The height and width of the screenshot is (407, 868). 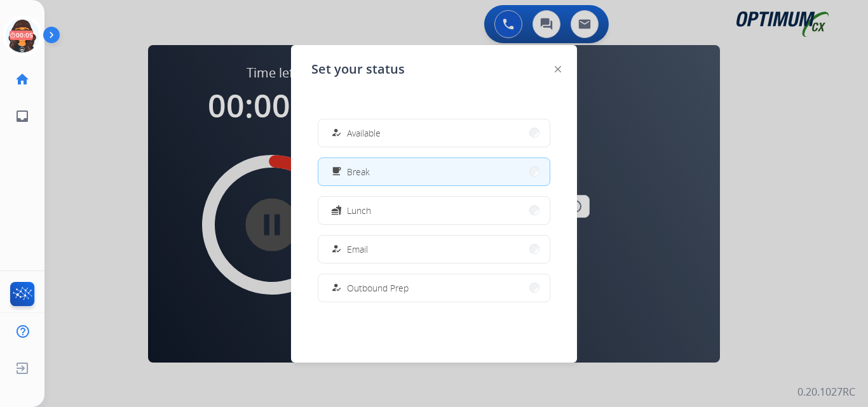 I want to click on mat-icon: inbox, so click(x=22, y=116).